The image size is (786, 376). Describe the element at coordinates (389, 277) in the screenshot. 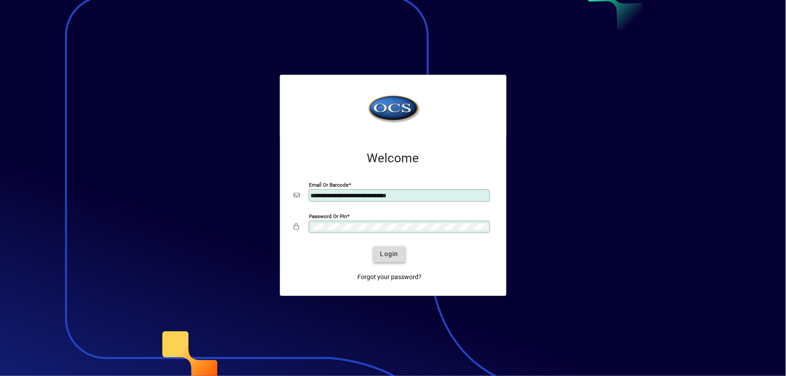

I see `a: Forgot your password?` at that location.